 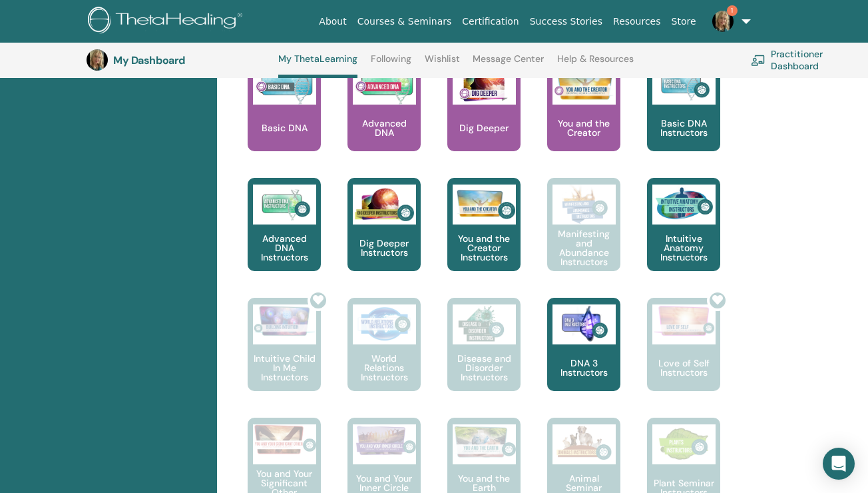 What do you see at coordinates (285, 248) in the screenshot?
I see `p: Advanced DNA Instructors` at bounding box center [285, 248].